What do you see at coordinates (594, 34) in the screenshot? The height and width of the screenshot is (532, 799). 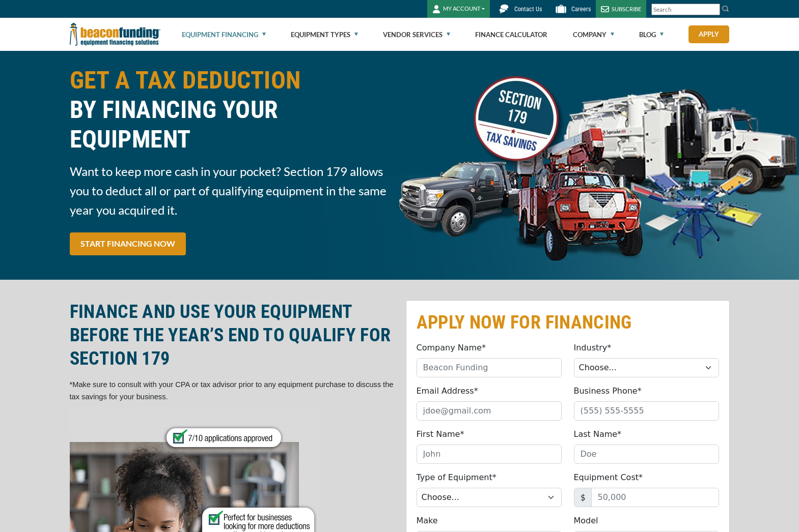 I see `a: Company` at bounding box center [594, 34].